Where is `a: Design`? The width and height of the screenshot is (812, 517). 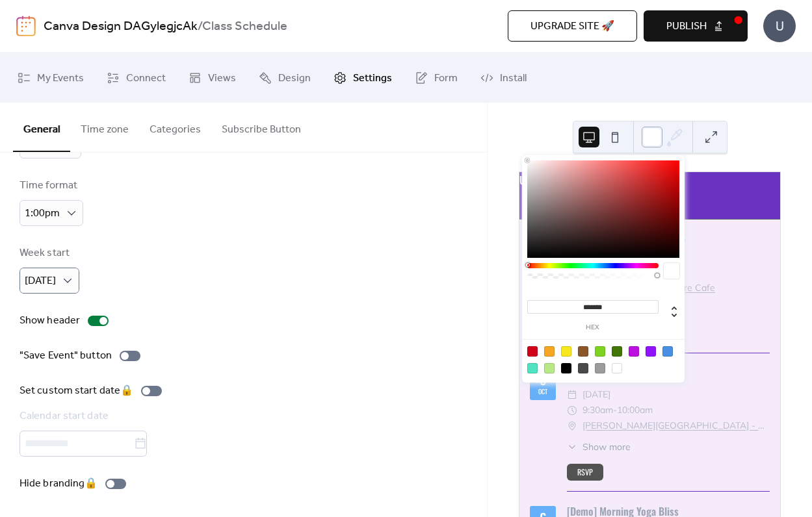
a: Design is located at coordinates (285, 77).